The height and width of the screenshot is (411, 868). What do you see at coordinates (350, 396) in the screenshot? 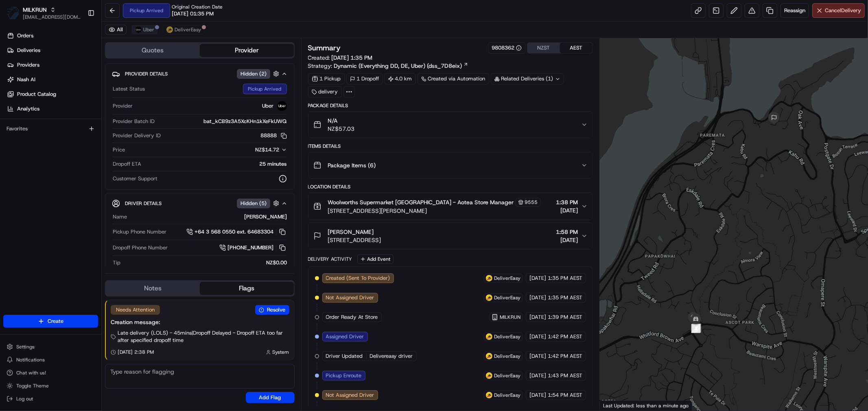
I see `span: Not Assigned Driver` at bounding box center [350, 396].